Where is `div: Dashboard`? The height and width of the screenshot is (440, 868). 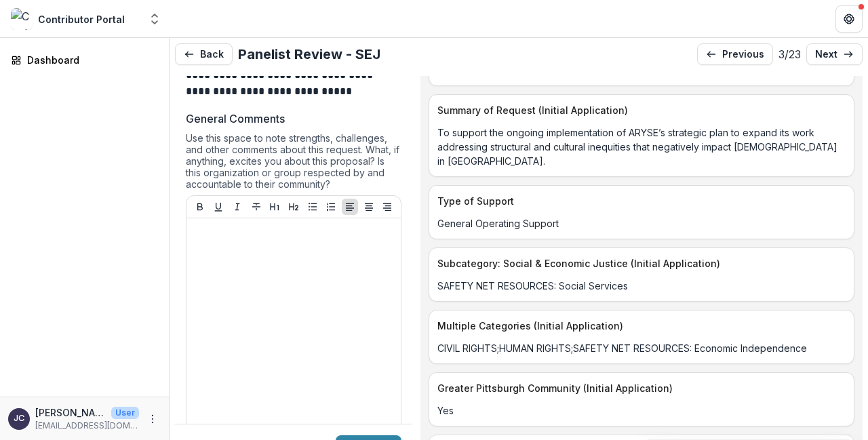
div: Dashboard is located at coordinates (90, 60).